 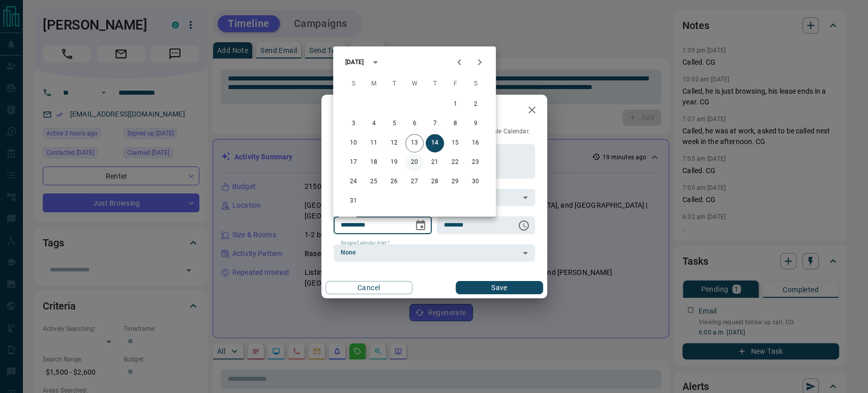 What do you see at coordinates (354, 201) in the screenshot?
I see `button: 31` at bounding box center [354, 201].